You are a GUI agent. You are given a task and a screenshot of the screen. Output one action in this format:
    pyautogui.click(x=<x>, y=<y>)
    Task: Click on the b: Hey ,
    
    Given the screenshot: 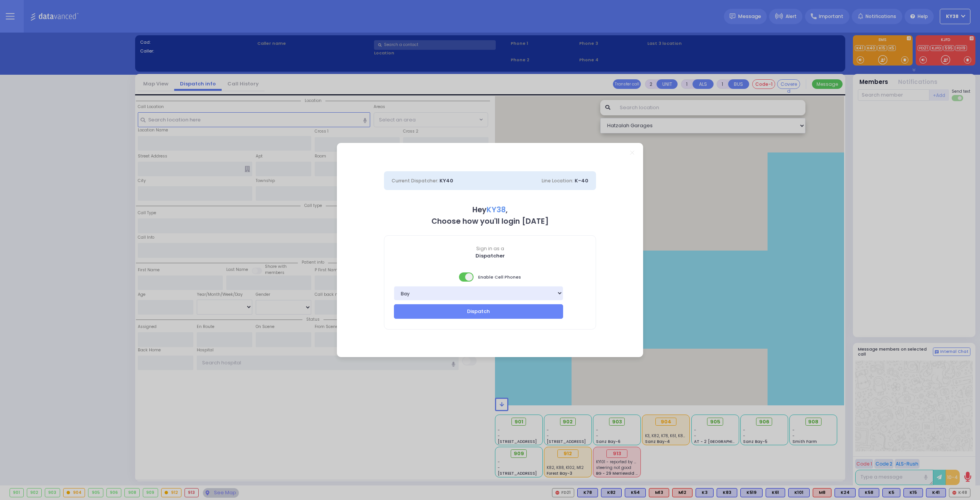 What is the action you would take?
    pyautogui.click(x=490, y=210)
    